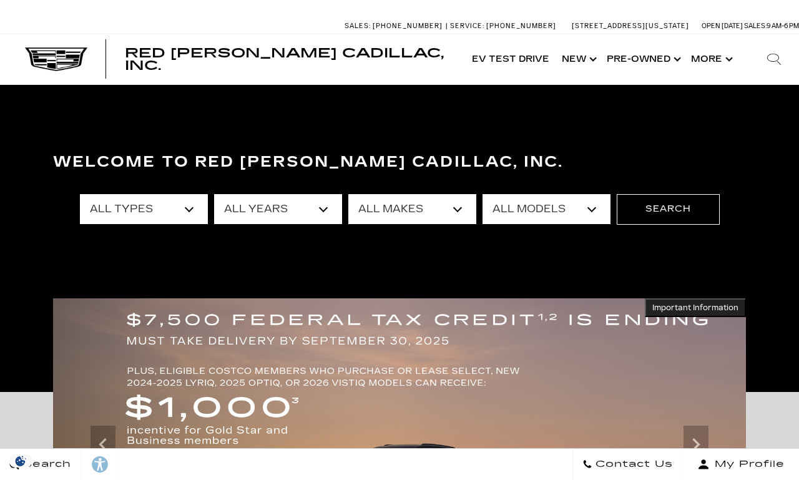 The height and width of the screenshot is (480, 799). Describe the element at coordinates (103, 445) in the screenshot. I see `div: Previous` at that location.